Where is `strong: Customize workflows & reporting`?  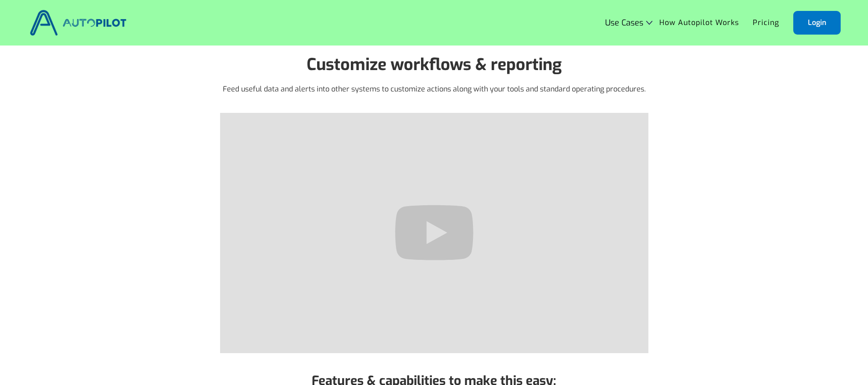 strong: Customize workflows & reporting is located at coordinates (434, 65).